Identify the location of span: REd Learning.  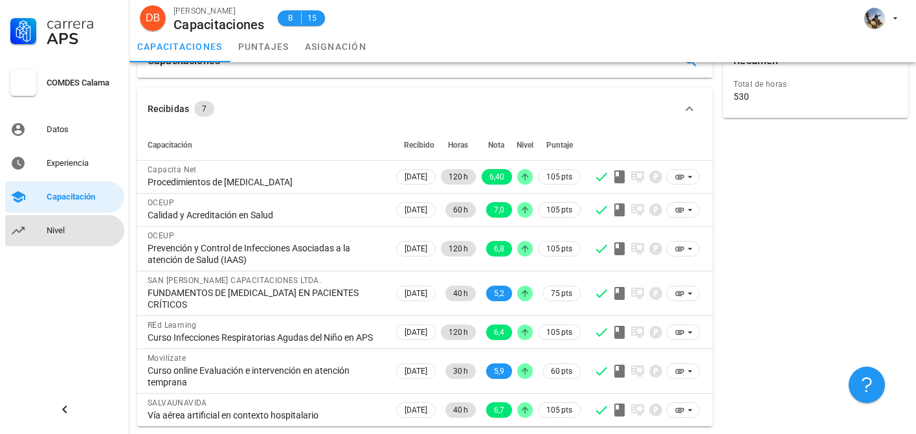
(172, 325).